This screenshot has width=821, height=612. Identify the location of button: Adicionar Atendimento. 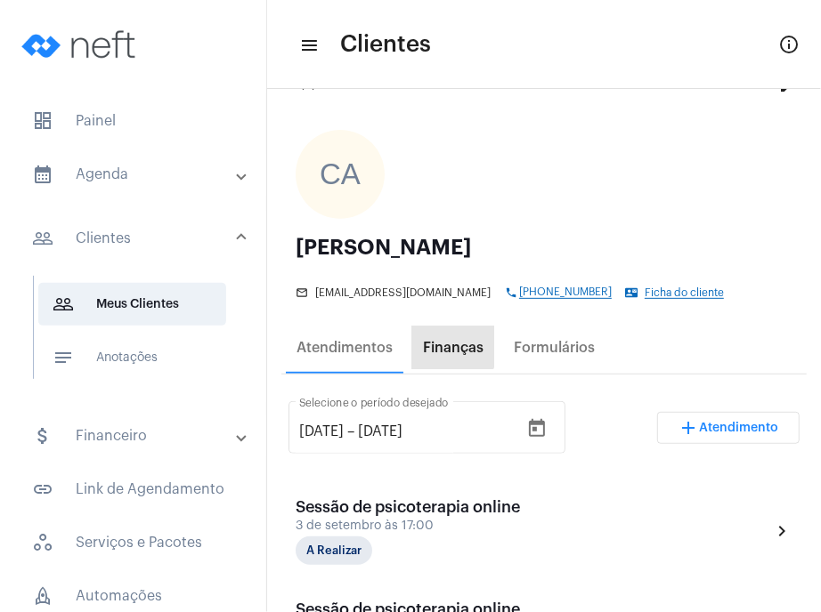
(728, 428).